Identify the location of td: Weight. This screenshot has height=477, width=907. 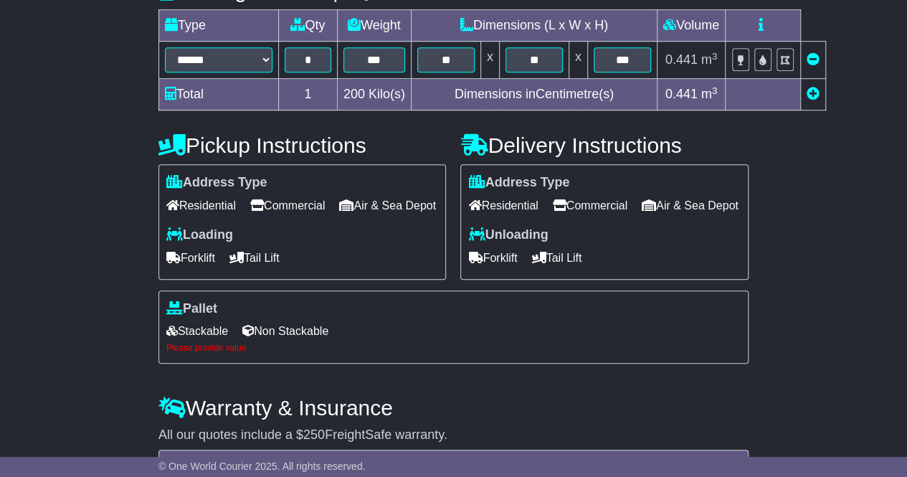
(373, 26).